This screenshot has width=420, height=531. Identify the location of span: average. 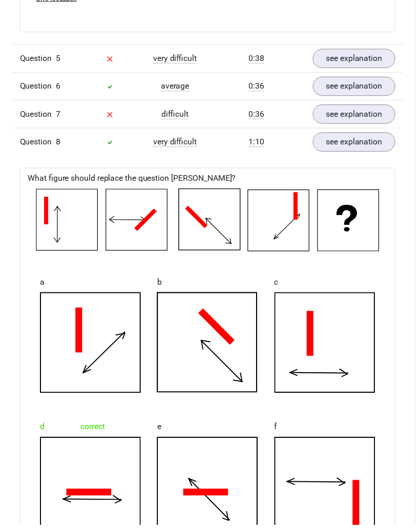
(177, 88).